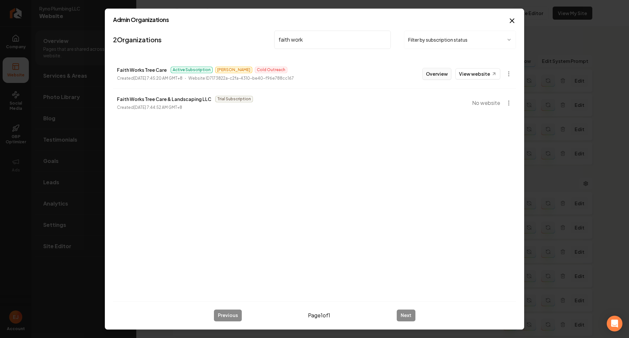 Image resolution: width=629 pixels, height=338 pixels. Describe the element at coordinates (192, 70) in the screenshot. I see `span: Active Subscription` at that location.